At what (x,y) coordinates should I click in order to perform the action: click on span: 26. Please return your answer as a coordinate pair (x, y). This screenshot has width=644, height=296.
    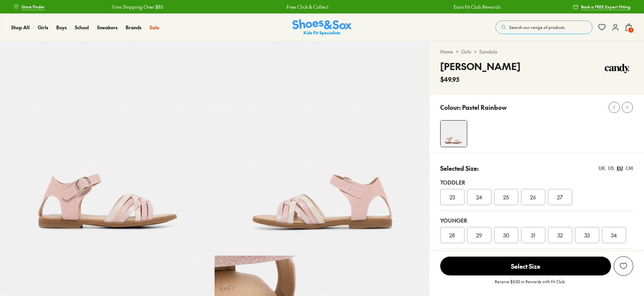
    Looking at the image, I should click on (533, 197).